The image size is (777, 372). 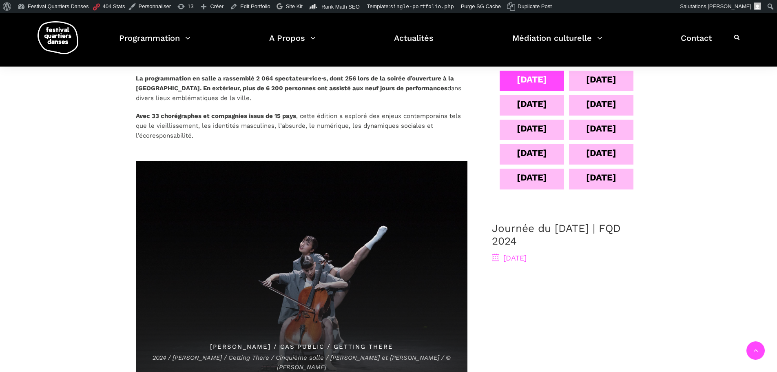 I want to click on a: Médiation culturelle, so click(x=557, y=43).